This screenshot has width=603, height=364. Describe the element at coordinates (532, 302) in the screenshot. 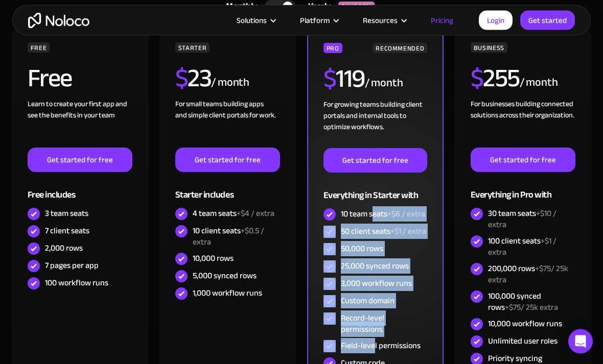

I see `div: 100,000 synced rows` at that location.